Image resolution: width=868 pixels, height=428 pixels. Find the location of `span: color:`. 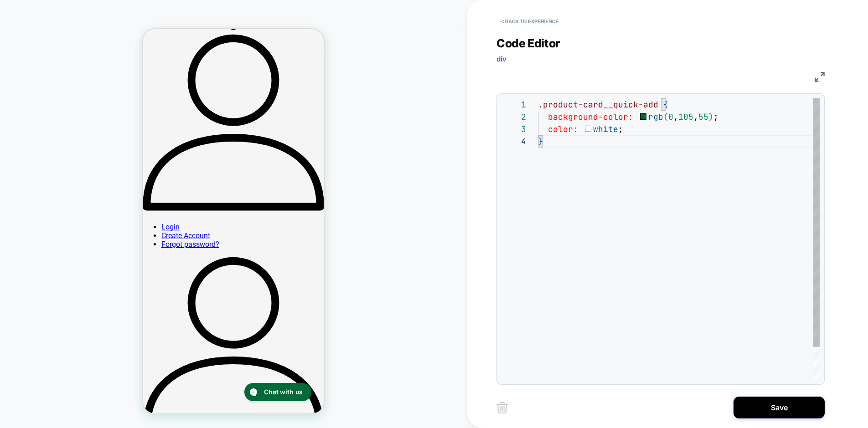

span: color: is located at coordinates (563, 129).